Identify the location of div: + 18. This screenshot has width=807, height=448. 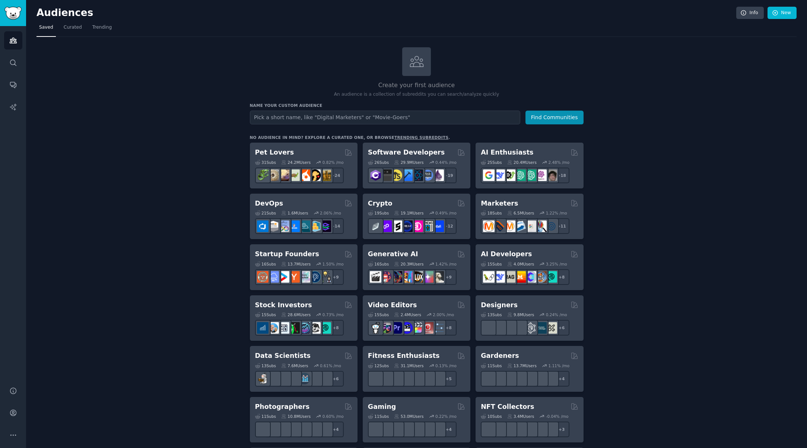
(562, 175).